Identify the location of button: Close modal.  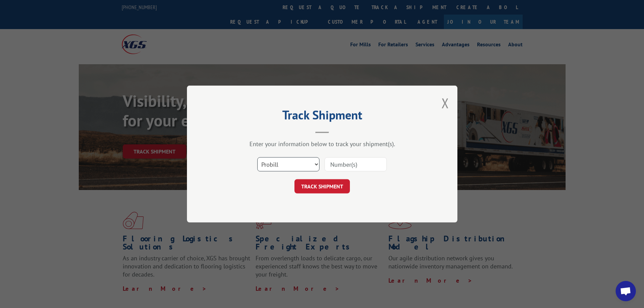
(445, 103).